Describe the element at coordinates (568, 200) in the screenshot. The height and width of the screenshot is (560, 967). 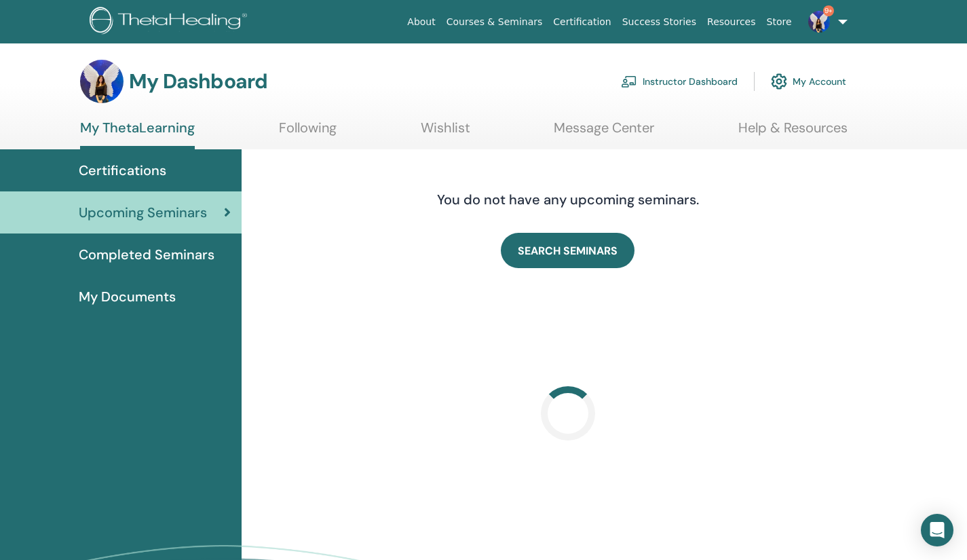
I see `h4: You do not have any upcoming seminars.` at that location.